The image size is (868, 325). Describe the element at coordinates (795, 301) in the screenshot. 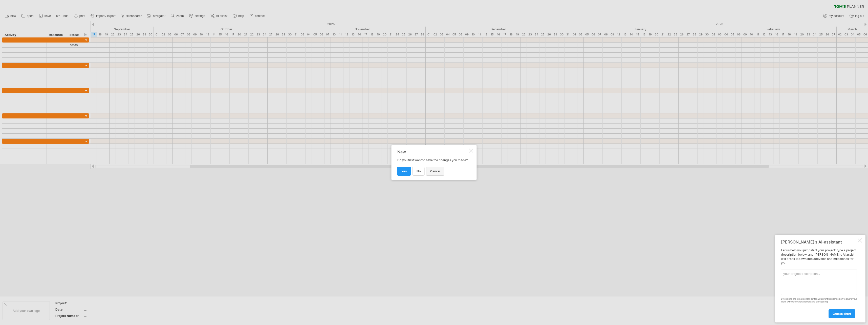

I see `a: OpenAI` at that location.